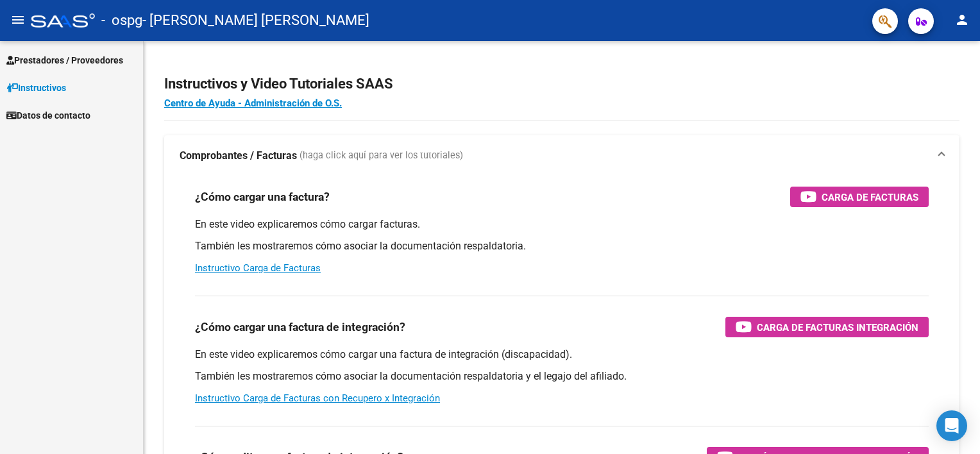 This screenshot has height=454, width=980. What do you see at coordinates (859, 197) in the screenshot?
I see `button: Carga de Facturas` at bounding box center [859, 197].